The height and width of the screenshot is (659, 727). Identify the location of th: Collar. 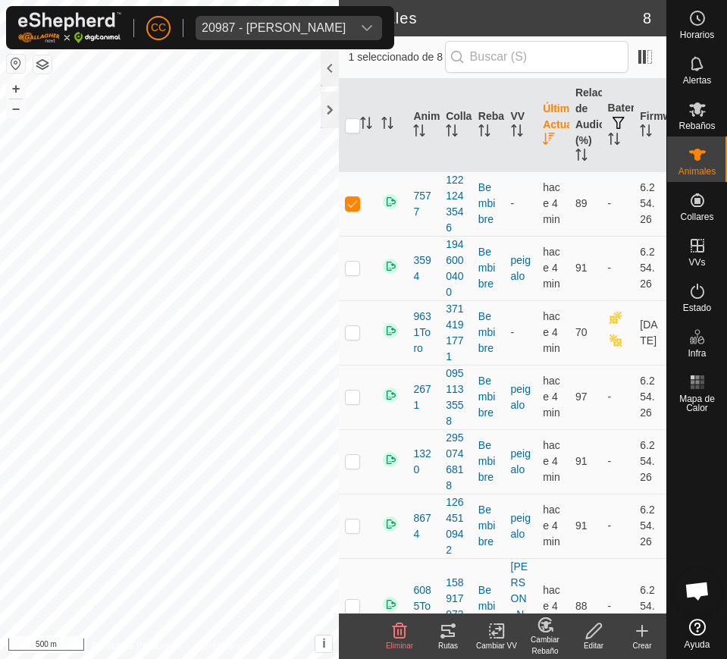
(456, 125).